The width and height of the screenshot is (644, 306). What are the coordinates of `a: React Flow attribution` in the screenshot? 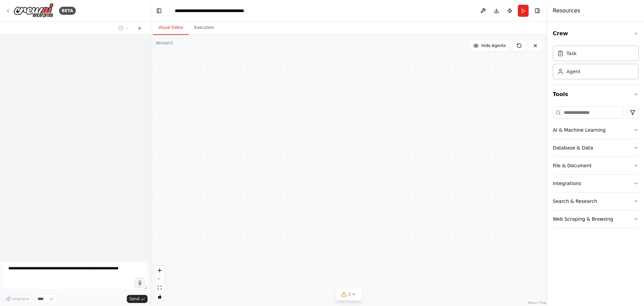 It's located at (537, 303).